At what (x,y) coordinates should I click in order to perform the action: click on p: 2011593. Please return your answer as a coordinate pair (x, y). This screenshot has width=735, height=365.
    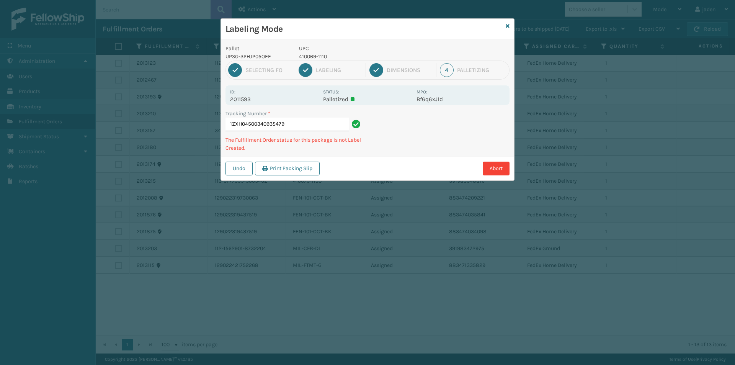
    Looking at the image, I should click on (274, 99).